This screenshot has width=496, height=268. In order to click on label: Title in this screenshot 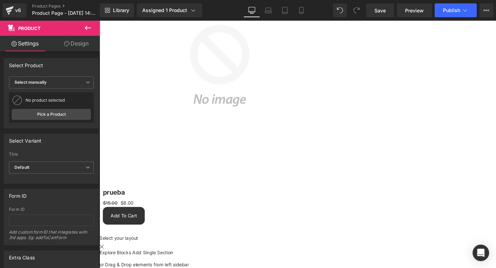, I will do `click(51, 155)`.